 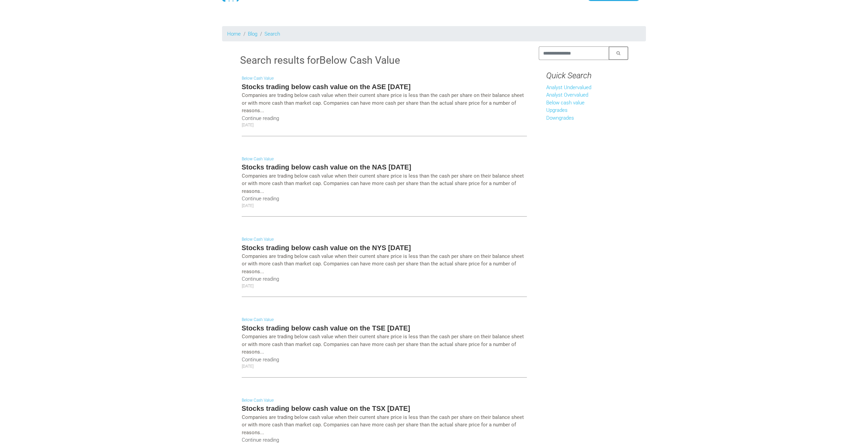 I want to click on a: Home, so click(x=234, y=34).